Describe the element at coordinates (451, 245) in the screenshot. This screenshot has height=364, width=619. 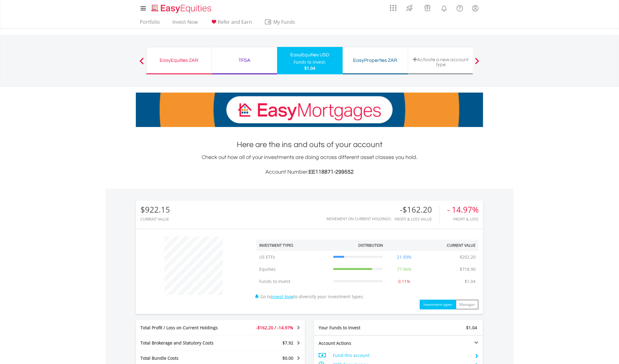
I see `th: Current Value` at that location.